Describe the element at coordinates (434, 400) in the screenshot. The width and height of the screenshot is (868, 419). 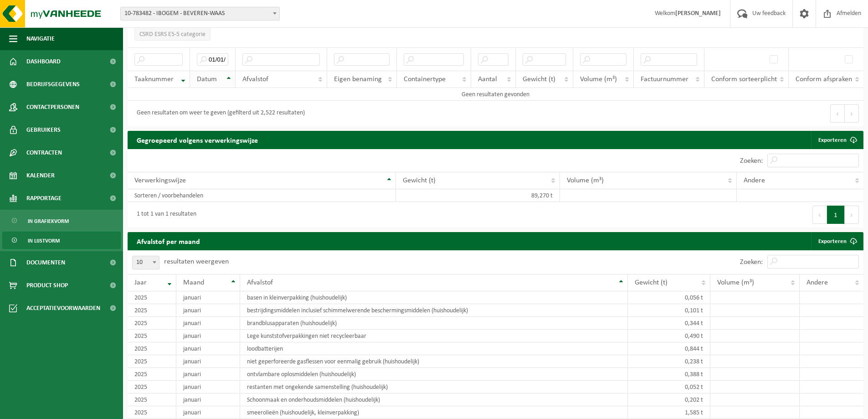
I see `td: Schoonmaak en onderhoudsmiddelen (huishoudelijk)` at that location.